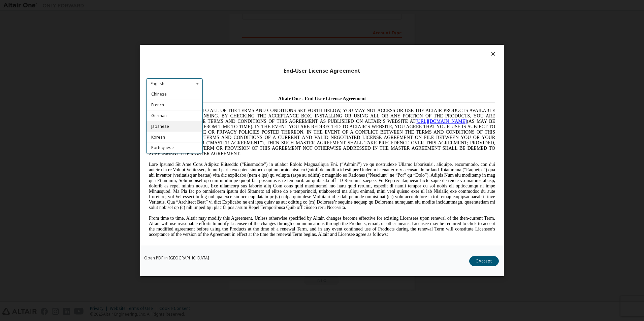  What do you see at coordinates (322, 71) in the screenshot?
I see `div: End-User License Agreement` at bounding box center [322, 71].